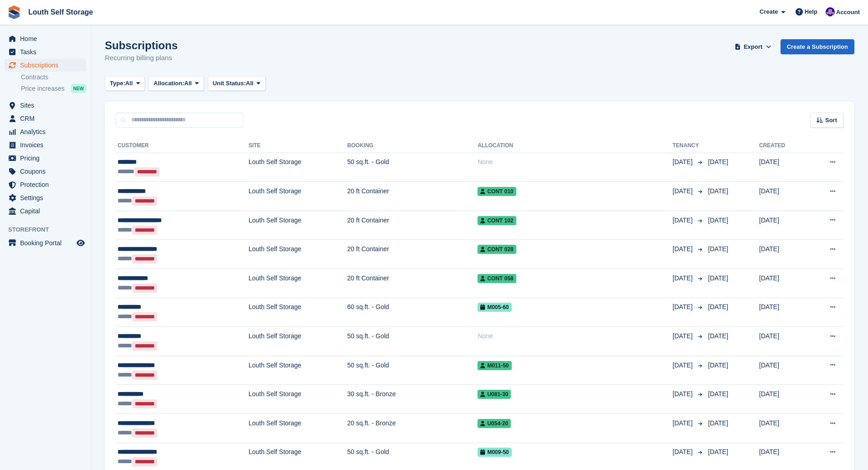 The height and width of the screenshot is (470, 868). Describe the element at coordinates (49, 230) in the screenshot. I see `span: Storefront` at that location.